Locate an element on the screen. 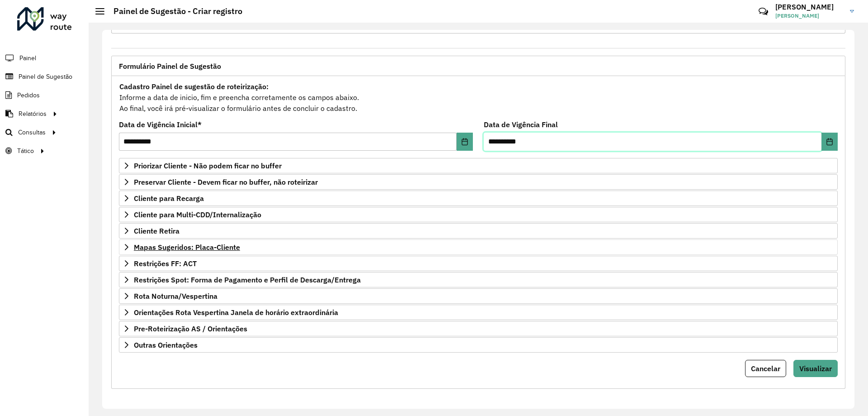 The width and height of the screenshot is (868, 416). span: Priorizar Cliente - Não podem ficar no buffer is located at coordinates (207, 166).